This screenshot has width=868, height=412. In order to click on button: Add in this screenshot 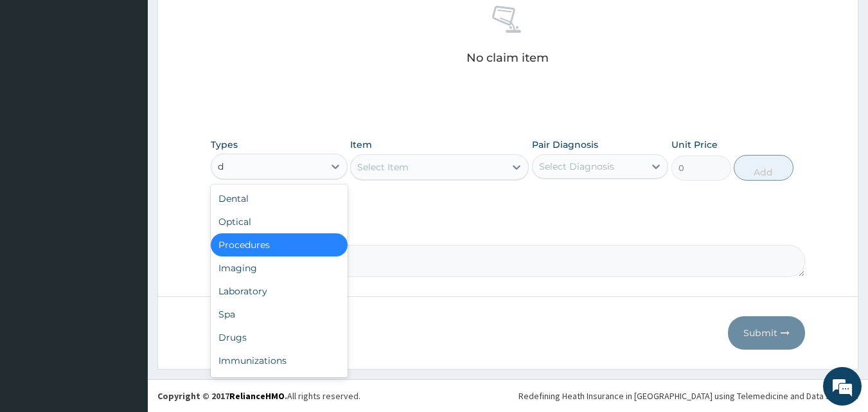, I will do `click(763, 168)`.